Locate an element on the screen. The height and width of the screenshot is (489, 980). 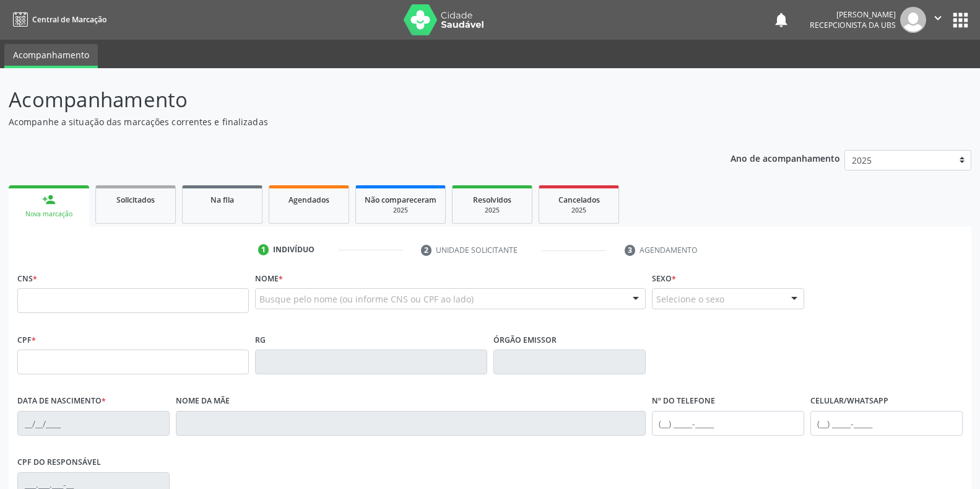
a: Central de Marcação is located at coordinates (58, 19).